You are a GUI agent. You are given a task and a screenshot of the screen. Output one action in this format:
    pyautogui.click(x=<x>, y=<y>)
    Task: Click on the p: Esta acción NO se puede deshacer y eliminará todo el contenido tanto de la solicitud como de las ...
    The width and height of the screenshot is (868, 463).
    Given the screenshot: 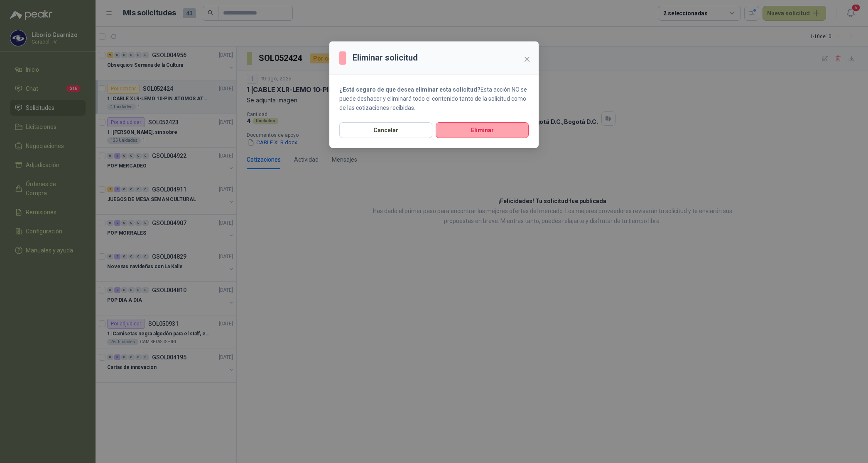 What is the action you would take?
    pyautogui.click(x=434, y=99)
    